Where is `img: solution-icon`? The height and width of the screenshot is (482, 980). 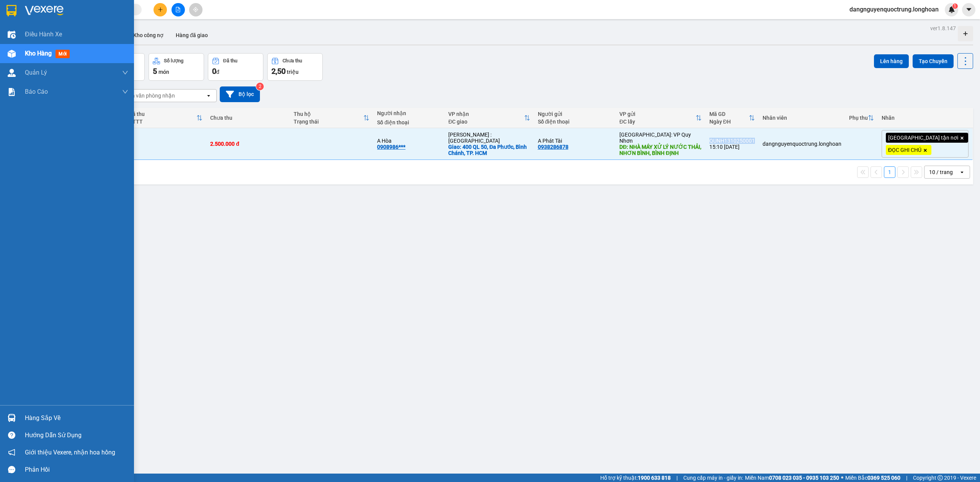 img: solution-icon is located at coordinates (12, 92).